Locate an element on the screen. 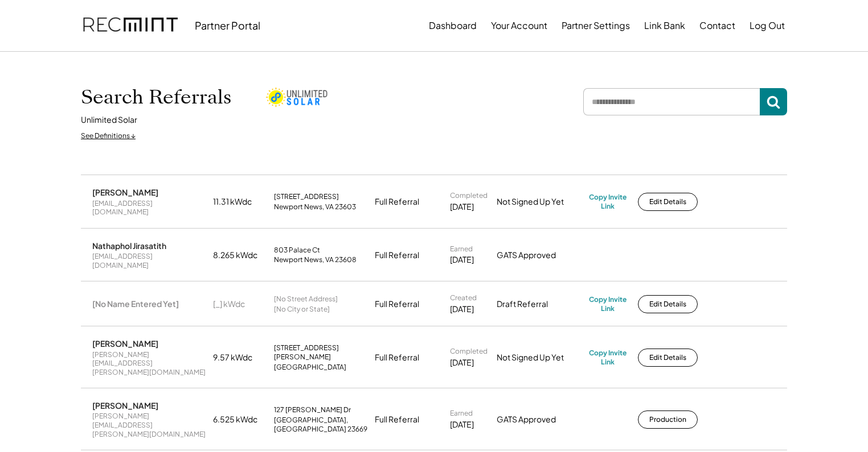 The height and width of the screenshot is (452, 868). button: Production is located at coordinates (668, 420).